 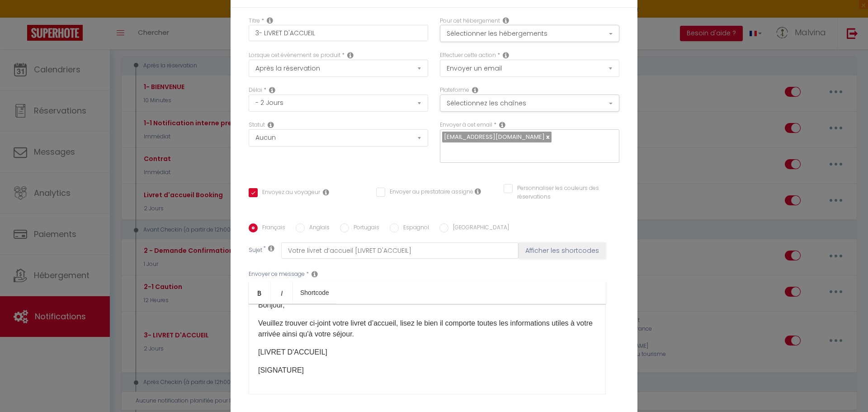 What do you see at coordinates (506, 20) in the screenshot?
I see `i: This Rental` at bounding box center [506, 20].